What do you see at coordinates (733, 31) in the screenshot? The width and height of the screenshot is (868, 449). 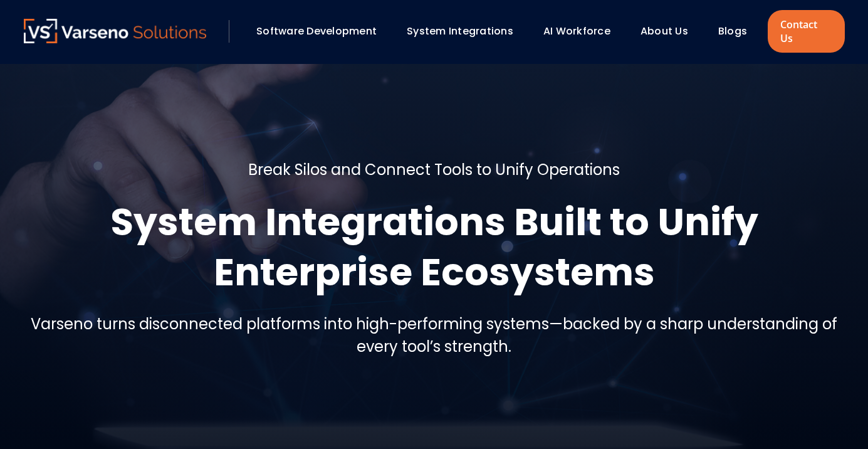 I see `a: Blogs` at bounding box center [733, 31].